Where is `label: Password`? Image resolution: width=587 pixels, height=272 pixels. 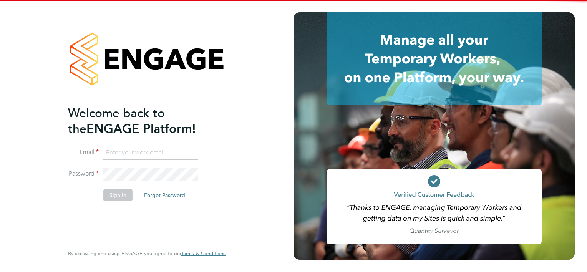
label: Password is located at coordinates (83, 174).